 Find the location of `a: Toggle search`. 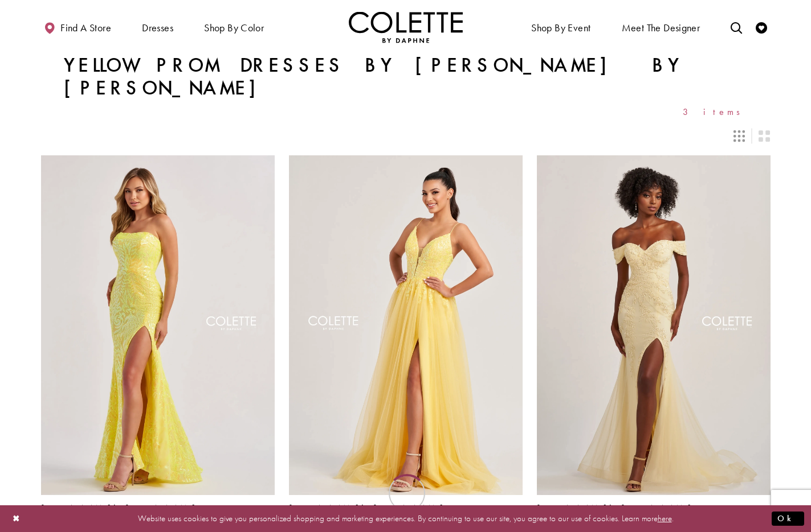

a: Toggle search is located at coordinates (736, 27).